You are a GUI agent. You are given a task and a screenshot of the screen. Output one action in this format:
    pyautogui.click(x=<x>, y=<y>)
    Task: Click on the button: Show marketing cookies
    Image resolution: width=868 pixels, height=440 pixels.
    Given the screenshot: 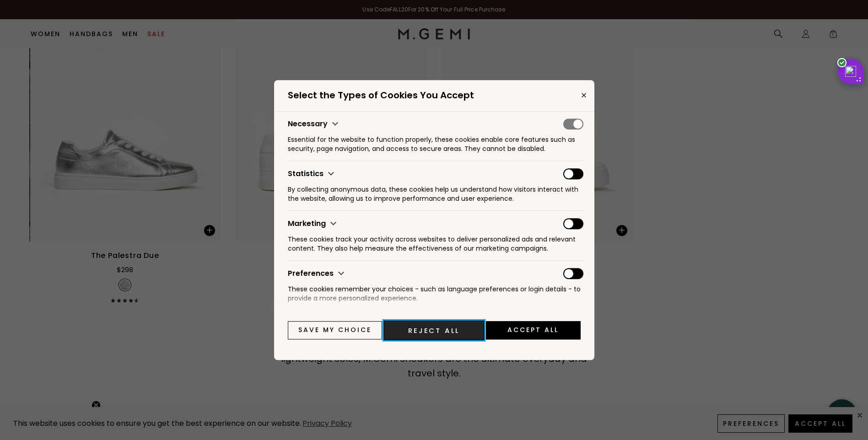 What is the action you would take?
    pyautogui.click(x=333, y=224)
    